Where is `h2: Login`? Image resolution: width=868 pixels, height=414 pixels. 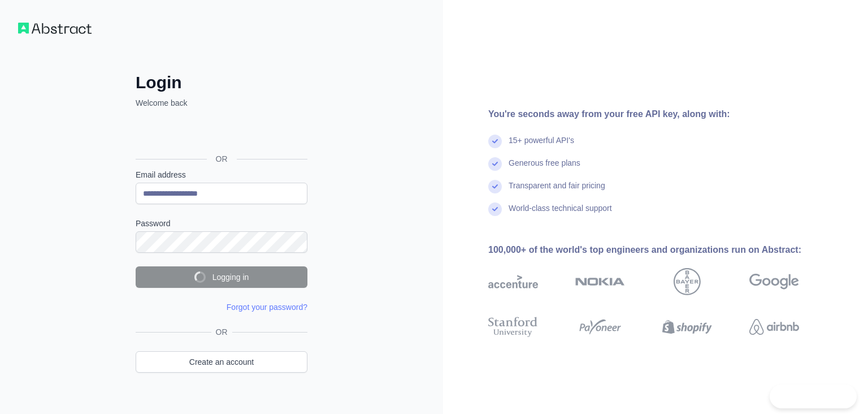 h2: Login is located at coordinates (222, 83).